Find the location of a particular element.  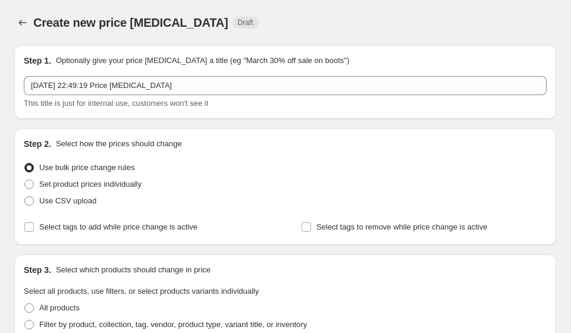

span: Set product prices individually is located at coordinates (90, 184).